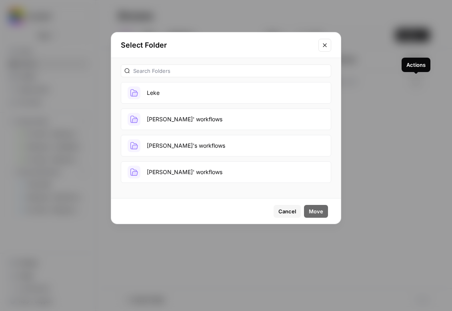 This screenshot has width=452, height=311. Describe the element at coordinates (316, 211) in the screenshot. I see `button: Move` at that location.